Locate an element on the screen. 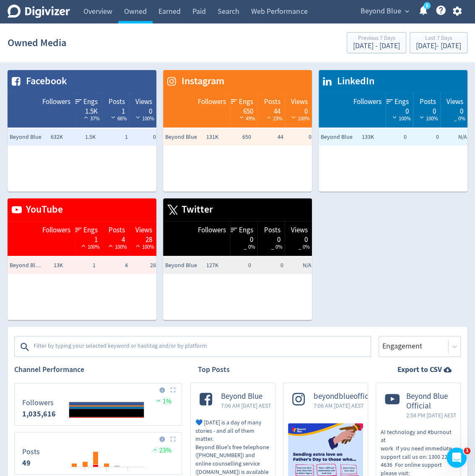  span: work If you need immediate is located at coordinates (416, 448).